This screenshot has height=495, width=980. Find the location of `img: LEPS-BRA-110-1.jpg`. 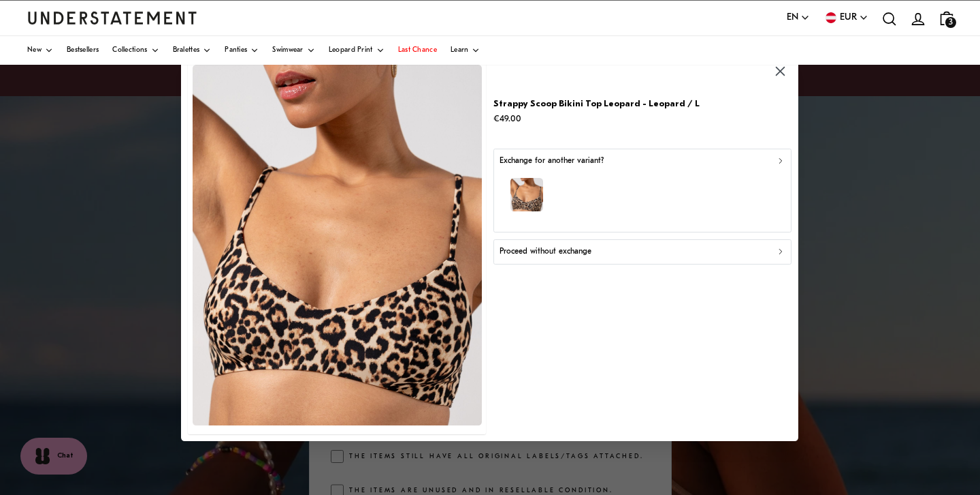

img: LEPS-BRA-110-1.jpg is located at coordinates (337, 245).